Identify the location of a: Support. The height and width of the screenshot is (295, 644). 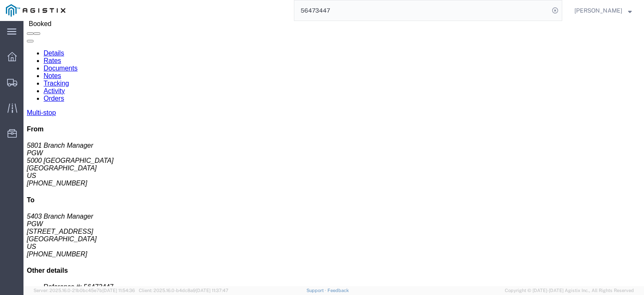
(317, 291).